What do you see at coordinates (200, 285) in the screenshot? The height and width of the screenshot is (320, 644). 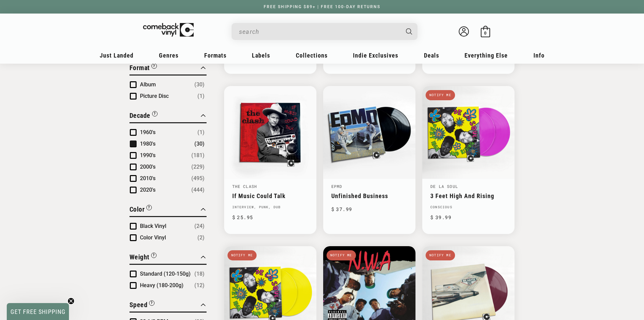 I see `span: Number of products: (12)` at bounding box center [200, 285].